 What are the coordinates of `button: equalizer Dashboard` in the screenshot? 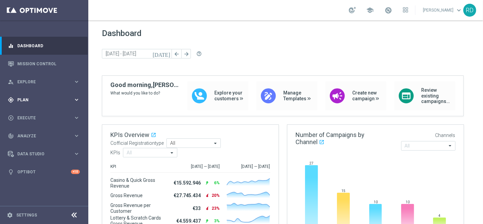 It's located at (44, 46).